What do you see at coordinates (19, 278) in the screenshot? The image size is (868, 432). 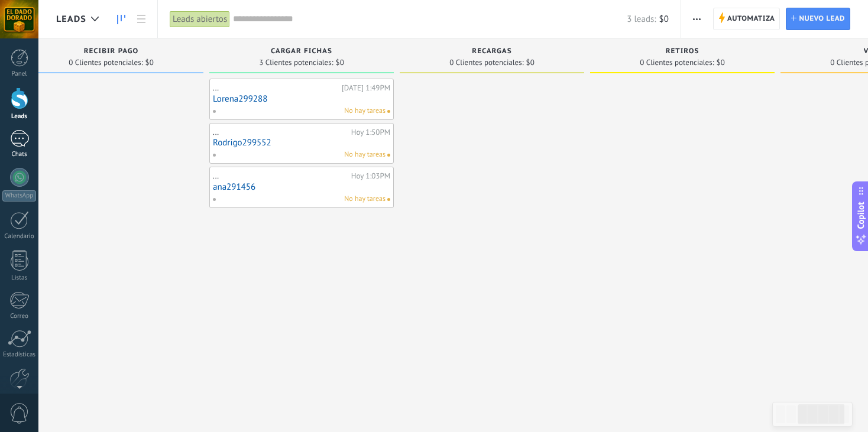 I see `div: Listas` at bounding box center [19, 278].